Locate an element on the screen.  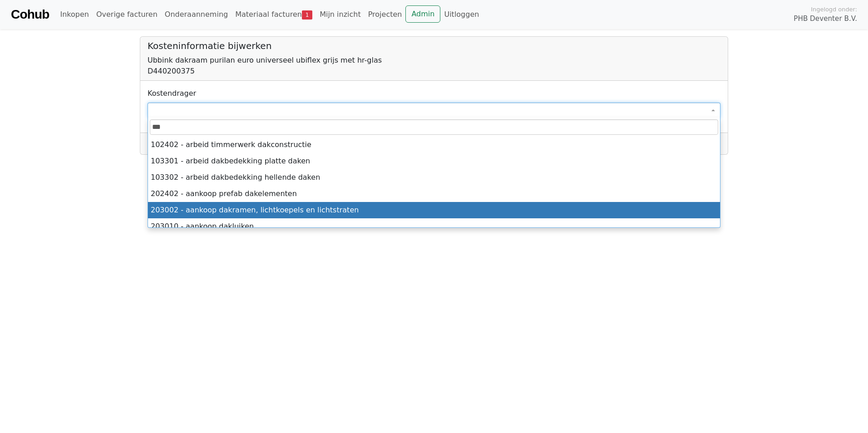
a: Uitloggen is located at coordinates (461, 14).